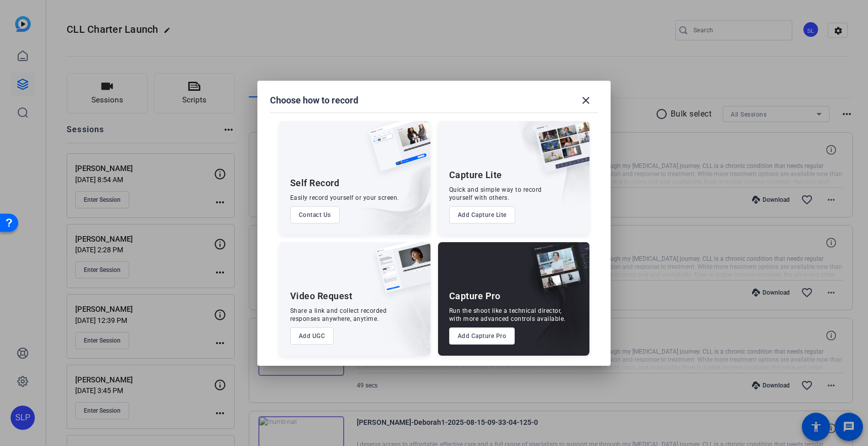 The image size is (868, 446). What do you see at coordinates (314, 100) in the screenshot?
I see `h1: Choose how to record` at bounding box center [314, 100].